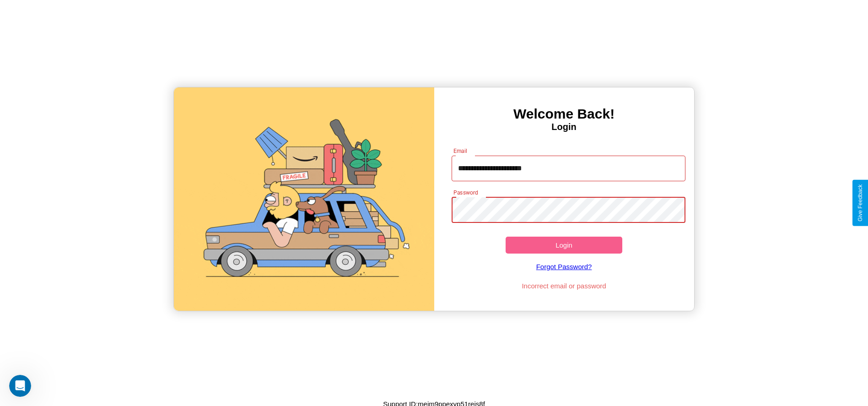  I want to click on h3: Welcome Back!, so click(564, 114).